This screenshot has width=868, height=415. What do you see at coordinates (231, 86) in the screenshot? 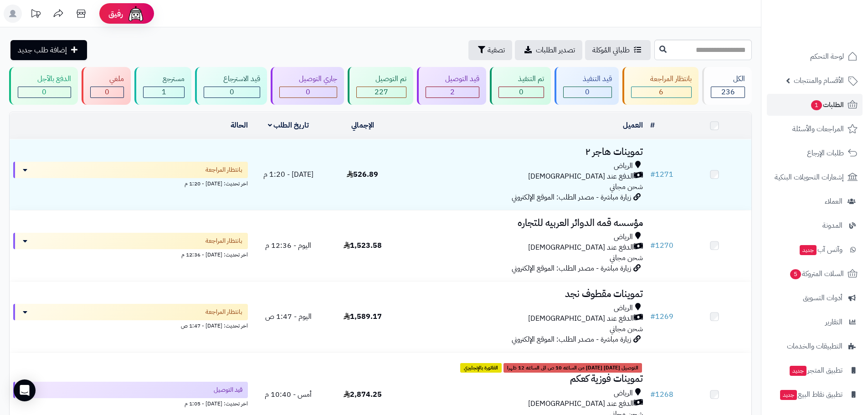
I see `a: قيد الاسترجاع 0` at bounding box center [231, 86].